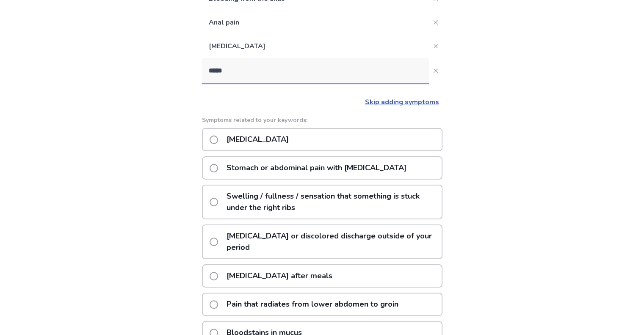 This screenshot has height=335, width=644. What do you see at coordinates (315, 71) in the screenshot?
I see `input: Close` at bounding box center [315, 71].